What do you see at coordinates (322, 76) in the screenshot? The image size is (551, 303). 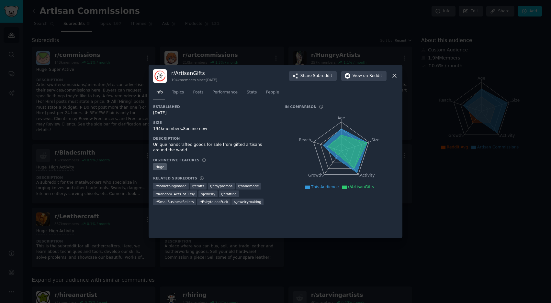 I see `span: Subreddit` at bounding box center [322, 76].